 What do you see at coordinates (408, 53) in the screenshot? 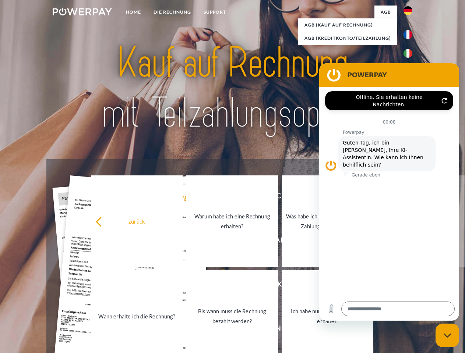
I see `img: it` at bounding box center [408, 53].